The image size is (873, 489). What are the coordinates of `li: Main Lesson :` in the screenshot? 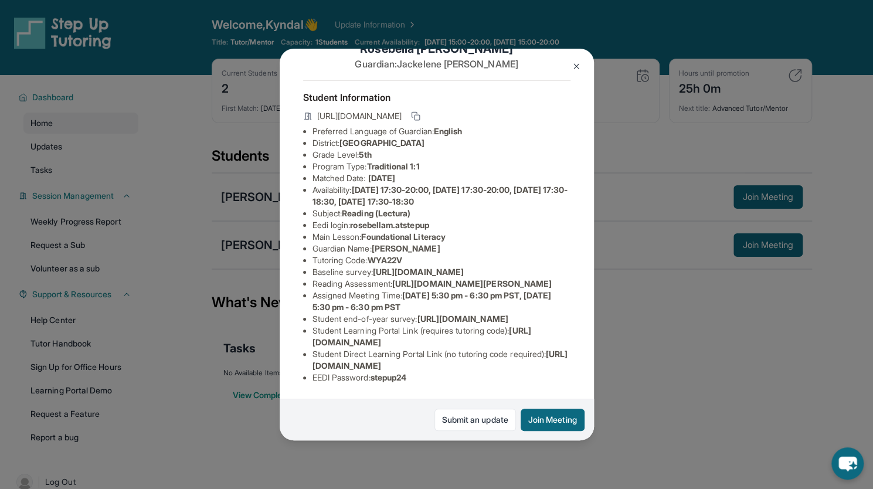 It's located at (442, 237).